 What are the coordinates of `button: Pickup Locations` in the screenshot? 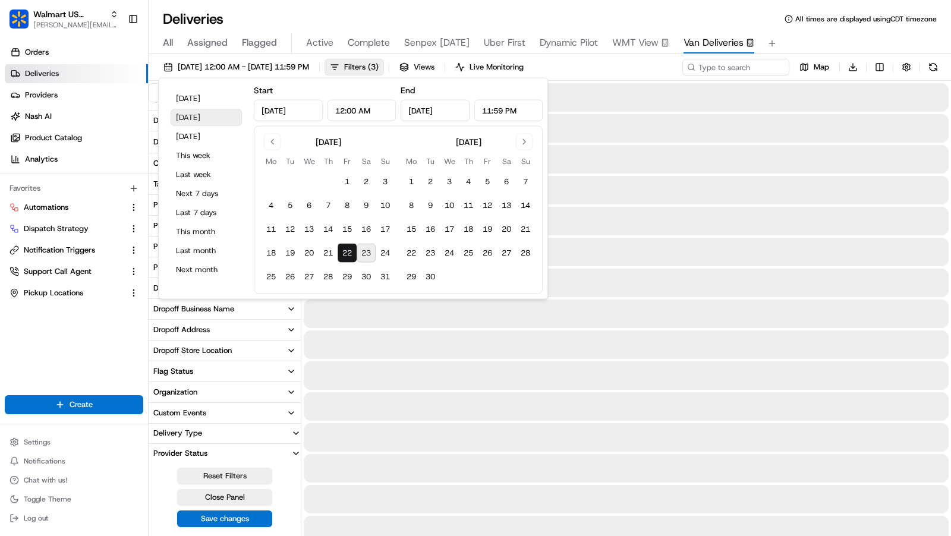 It's located at (74, 293).